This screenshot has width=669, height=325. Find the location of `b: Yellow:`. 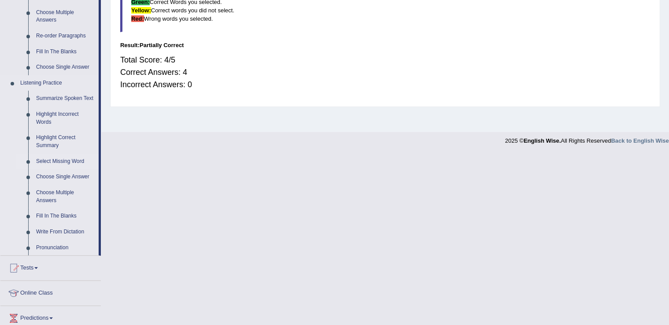

b: Yellow: is located at coordinates (141, 10).